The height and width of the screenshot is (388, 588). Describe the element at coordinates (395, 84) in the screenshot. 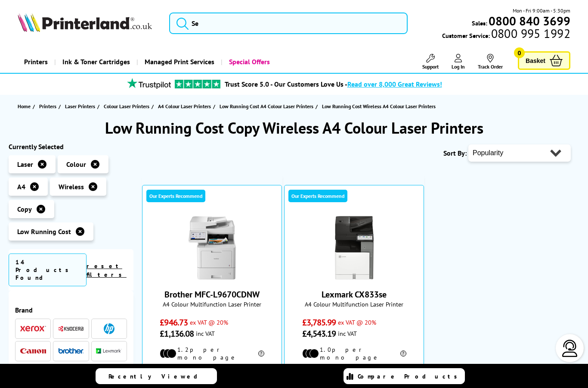

I see `span: Read over 8,000 Great Reviews!` at that location.